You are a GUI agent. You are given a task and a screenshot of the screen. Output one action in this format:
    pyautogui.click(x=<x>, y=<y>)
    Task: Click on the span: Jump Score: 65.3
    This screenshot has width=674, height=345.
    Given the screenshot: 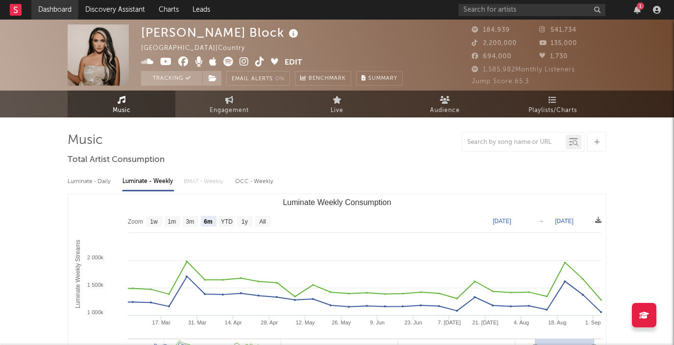 What is the action you would take?
    pyautogui.click(x=500, y=81)
    